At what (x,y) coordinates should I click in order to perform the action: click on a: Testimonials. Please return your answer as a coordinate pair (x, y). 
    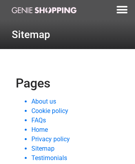
    Looking at the image, I should click on (49, 158).